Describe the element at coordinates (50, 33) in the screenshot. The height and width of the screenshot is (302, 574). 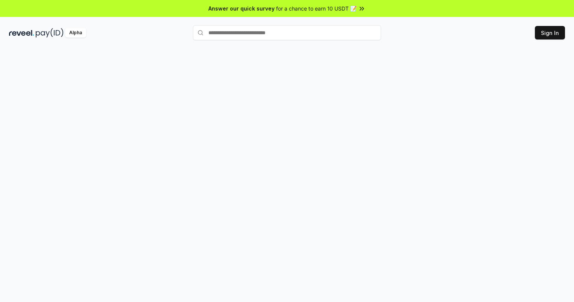
I see `img: pay_id` at that location.